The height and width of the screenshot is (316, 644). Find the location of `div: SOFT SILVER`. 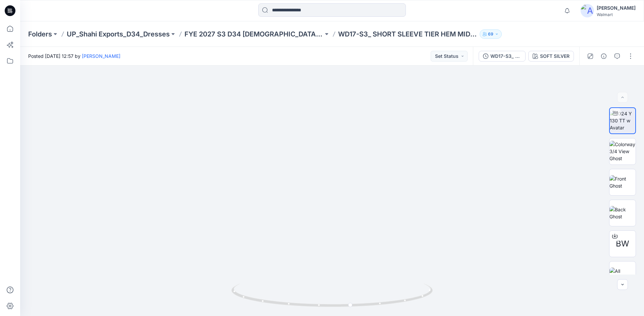

div: SOFT SILVER is located at coordinates (554, 56).